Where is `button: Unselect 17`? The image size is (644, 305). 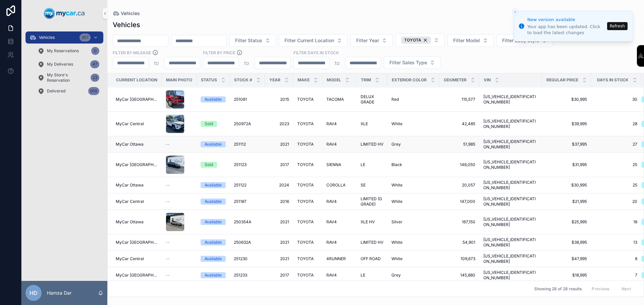 button: Unselect 17 is located at coordinates (416, 40).